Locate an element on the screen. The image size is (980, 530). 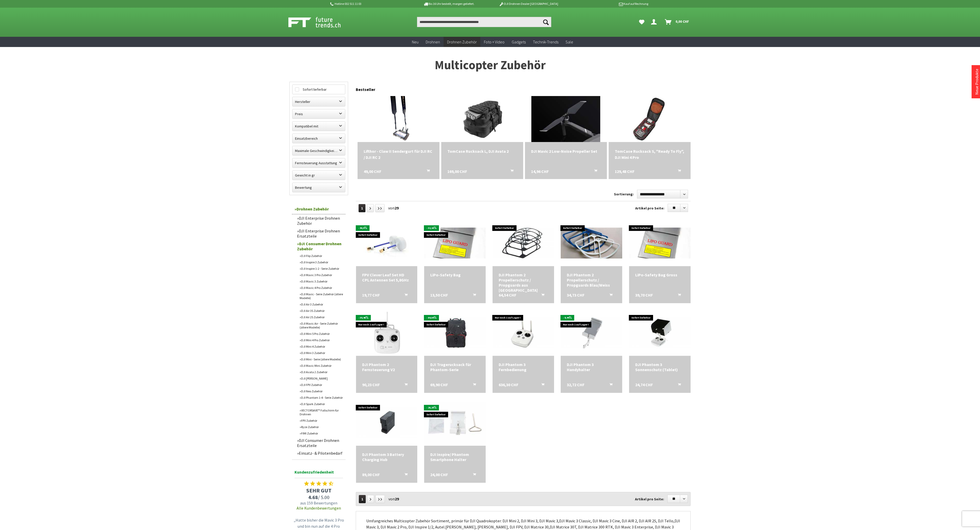
div: LiPo-Safety Bag Gross is located at coordinates (660, 275).